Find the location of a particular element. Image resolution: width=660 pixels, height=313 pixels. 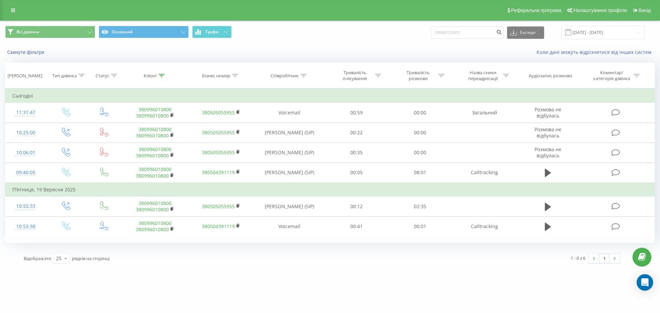

td: 08:01 is located at coordinates (420, 173).